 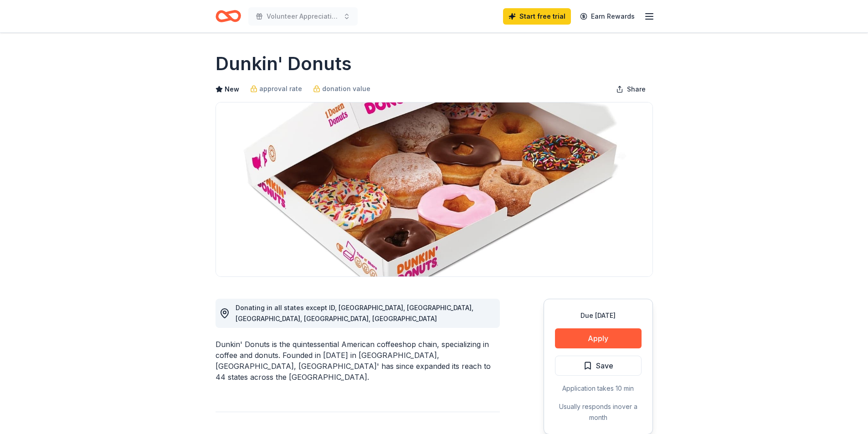 I want to click on a: Start free trial, so click(x=537, y=16).